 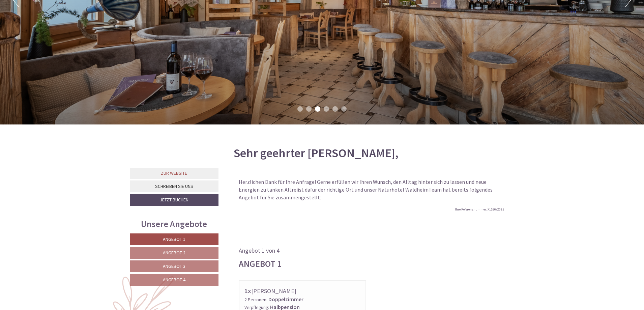 What do you see at coordinates (479, 209) in the screenshot?
I see `span: Ihre Referenznummer: X1166/2025` at bounding box center [479, 209].